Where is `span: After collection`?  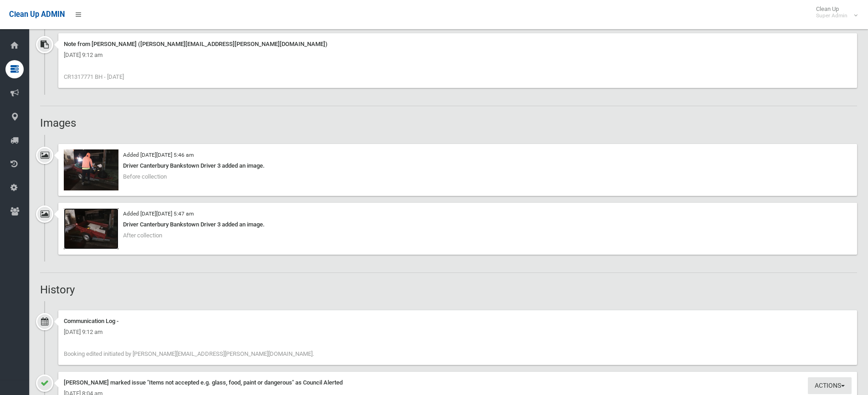
span: After collection is located at coordinates (143, 235).